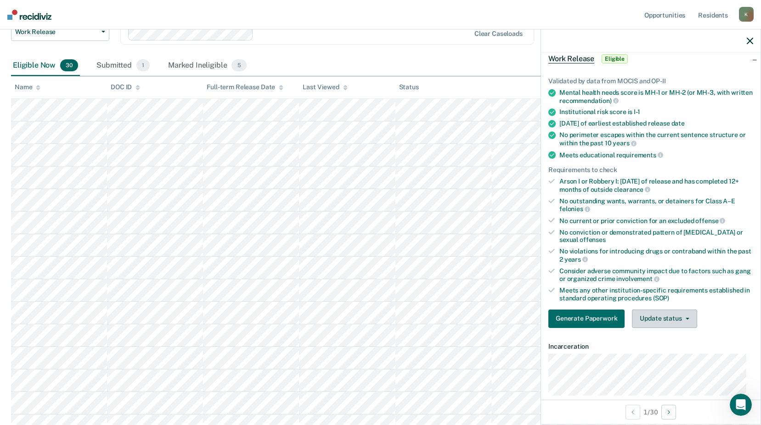  Describe the element at coordinates (657, 255) in the screenshot. I see `div: No violations for introducing drugs or contraband within the past 2` at that location.